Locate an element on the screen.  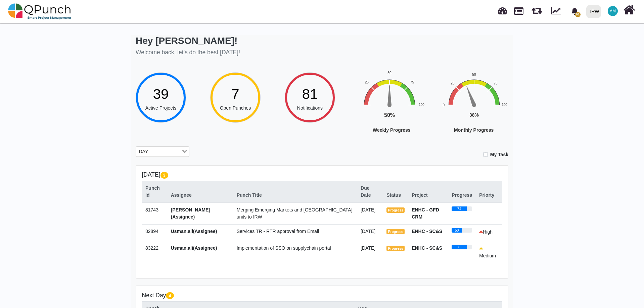
span: Dashboard is located at coordinates (502, 9).